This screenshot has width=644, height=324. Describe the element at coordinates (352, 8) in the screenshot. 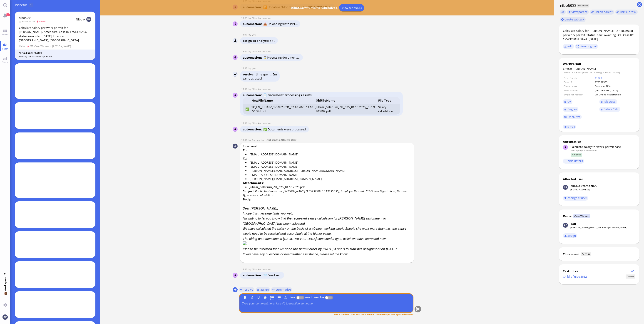

I see `a: View nibo5633` at that location.